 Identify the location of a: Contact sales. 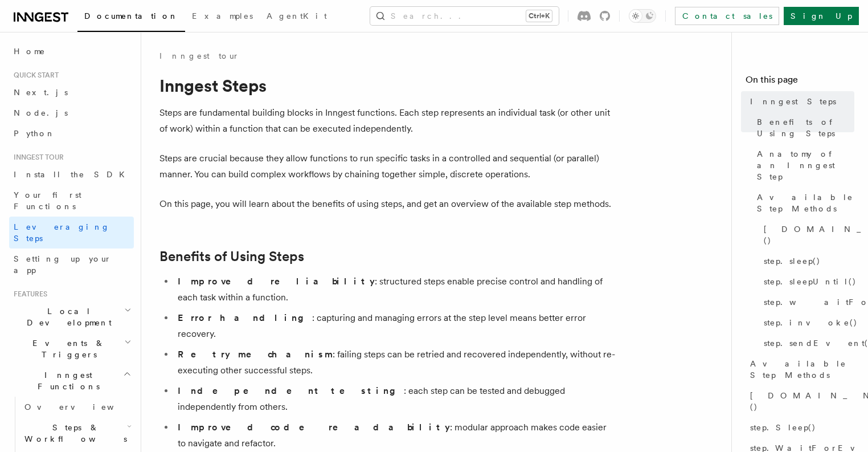
(727, 16).